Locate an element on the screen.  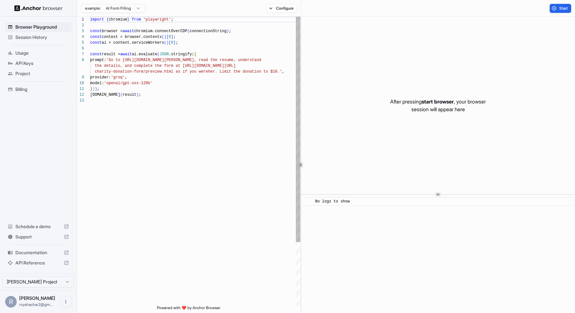
span: API Reference is located at coordinates (38, 263).